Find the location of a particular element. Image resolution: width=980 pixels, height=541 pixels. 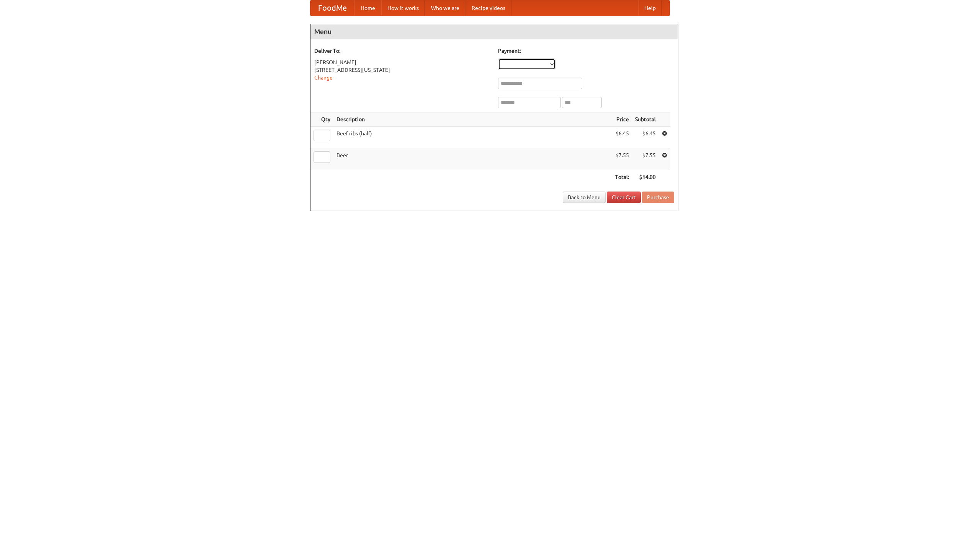

a: Help is located at coordinates (650, 8).